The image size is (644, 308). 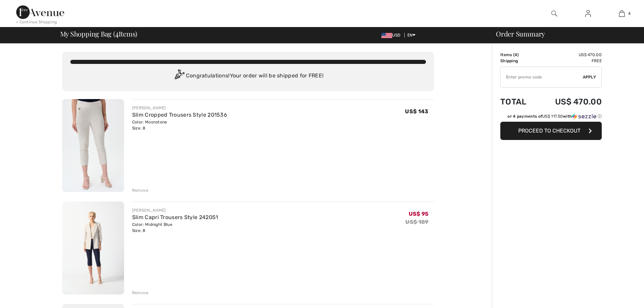 I want to click on span: Proceed to Checkout, so click(x=549, y=130).